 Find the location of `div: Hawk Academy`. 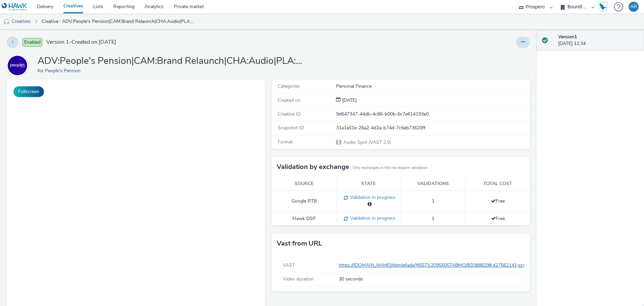

div: Hawk Academy is located at coordinates (603, 7).